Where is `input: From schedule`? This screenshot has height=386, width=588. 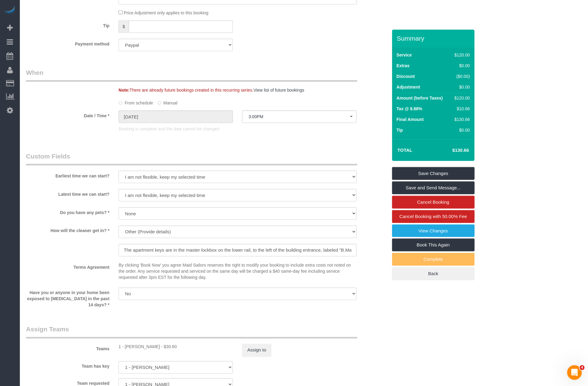 input: From schedule is located at coordinates (121, 103).